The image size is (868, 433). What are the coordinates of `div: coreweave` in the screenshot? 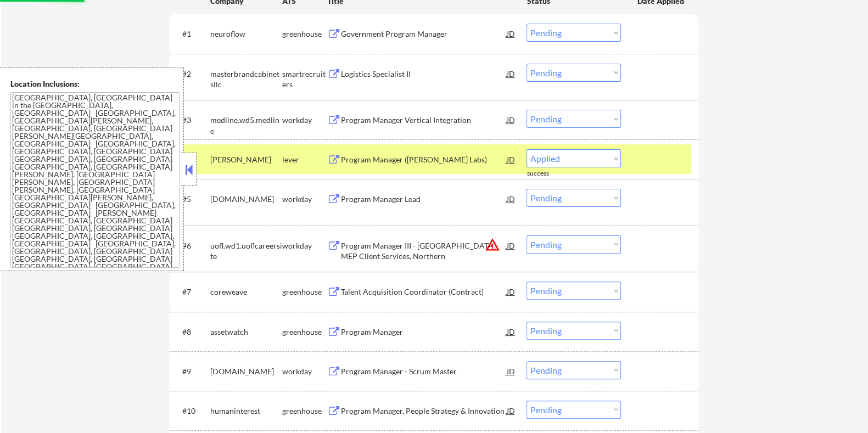 It's located at (246, 292).